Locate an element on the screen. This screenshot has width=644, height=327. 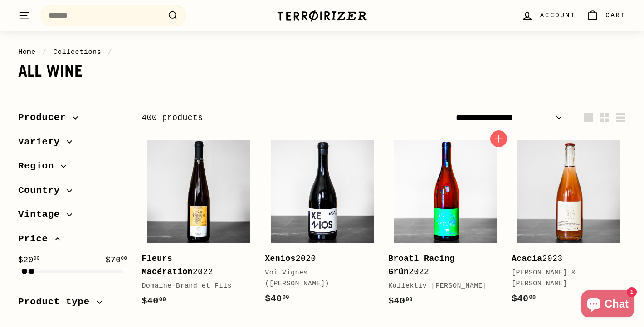
button: Region is located at coordinates (72, 168).